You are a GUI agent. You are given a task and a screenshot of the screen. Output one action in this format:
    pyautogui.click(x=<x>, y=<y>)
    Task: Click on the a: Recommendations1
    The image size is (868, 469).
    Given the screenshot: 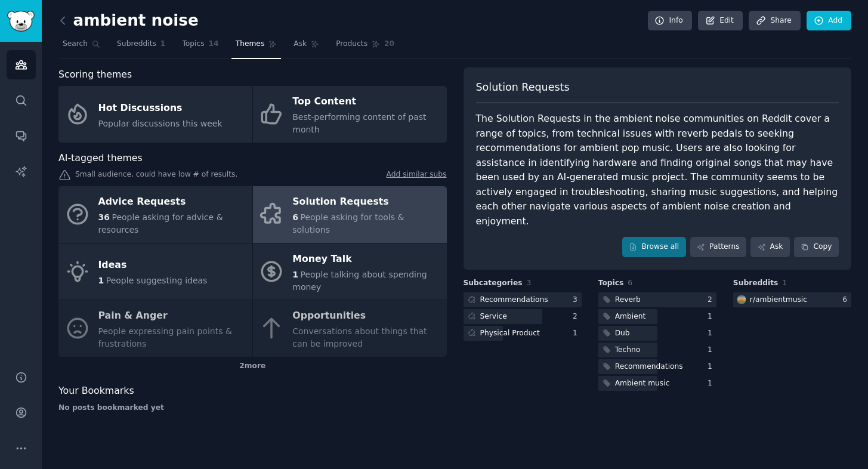 What is the action you would take?
    pyautogui.click(x=658, y=367)
    